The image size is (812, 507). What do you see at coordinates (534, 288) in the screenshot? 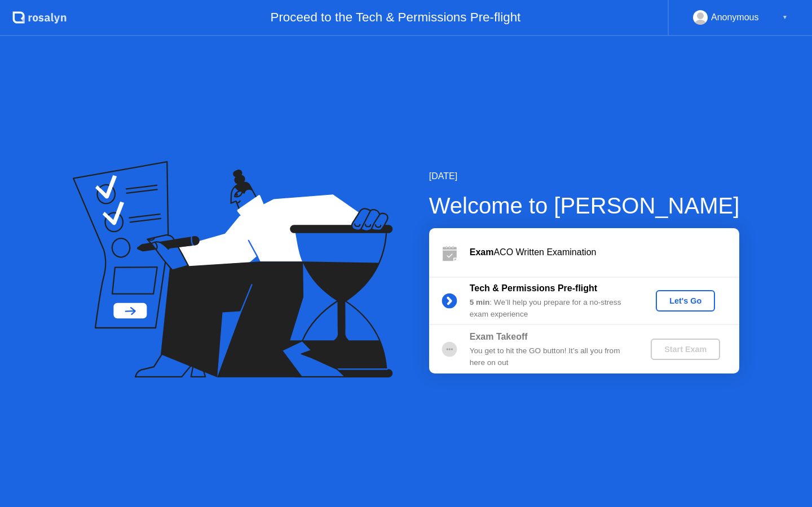
I see `b: Tech & Permissions Pre-flight` at bounding box center [534, 288].